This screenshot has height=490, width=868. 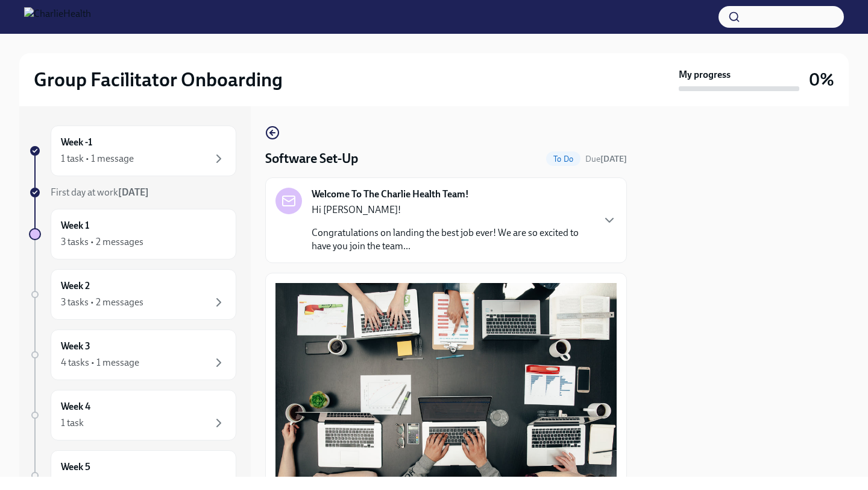 I want to click on strong: My progress, so click(x=704, y=74).